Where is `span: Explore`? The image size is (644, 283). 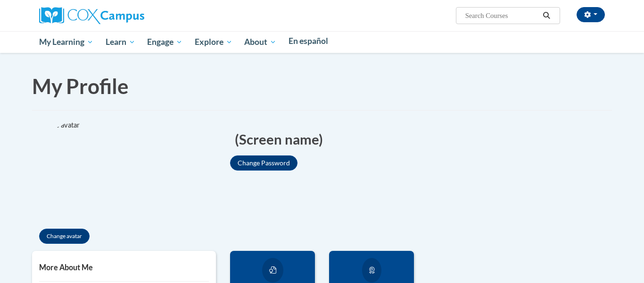
span: Explore is located at coordinates (214, 42).